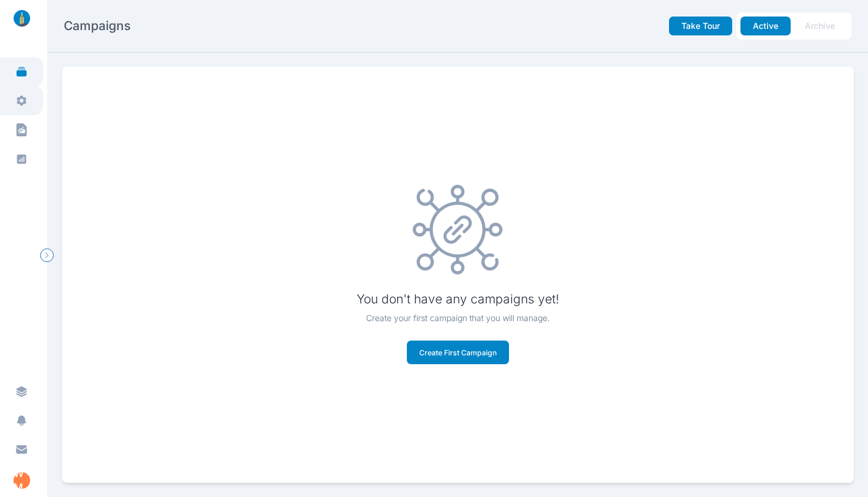  What do you see at coordinates (97, 26) in the screenshot?
I see `h2: Campaigns` at bounding box center [97, 26].